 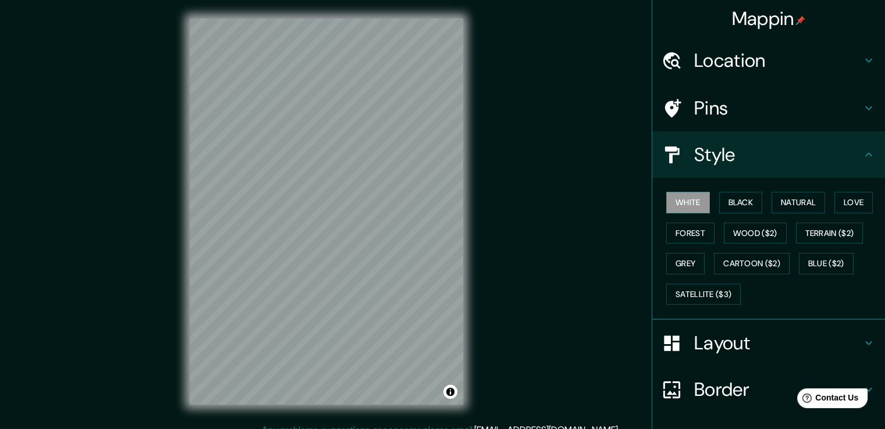 What do you see at coordinates (826, 264) in the screenshot?
I see `button: Blue ($2)` at bounding box center [826, 264].